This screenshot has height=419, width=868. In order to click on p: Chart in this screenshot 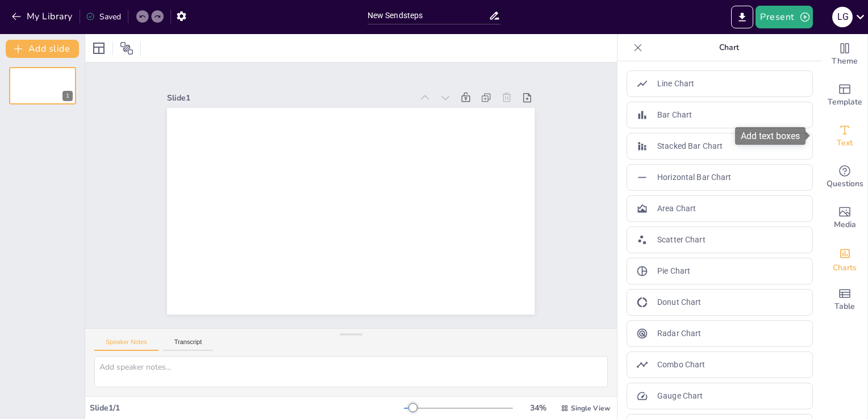, I will do `click(729, 48)`.